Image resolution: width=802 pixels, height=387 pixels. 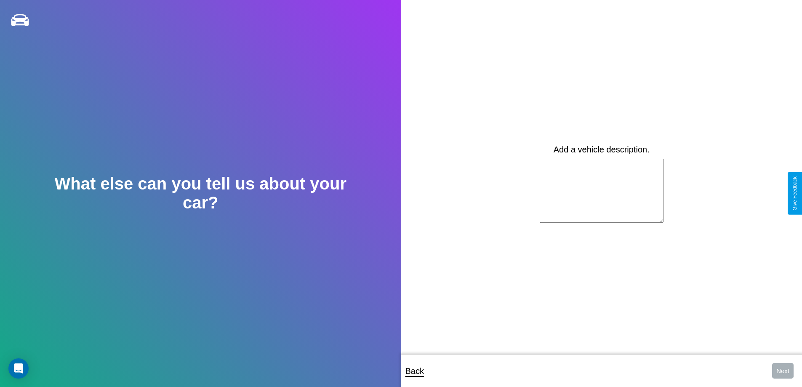 What do you see at coordinates (200, 193) in the screenshot?
I see `h2: What else can you tell us about your car?` at bounding box center [200, 193].